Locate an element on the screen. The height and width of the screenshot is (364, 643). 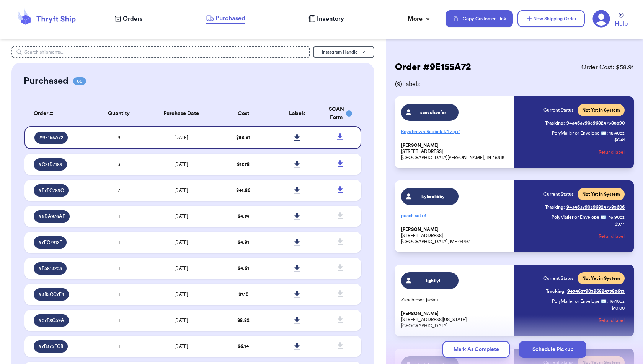
a: Tracking:9434637903968247385613 is located at coordinates (585, 291).